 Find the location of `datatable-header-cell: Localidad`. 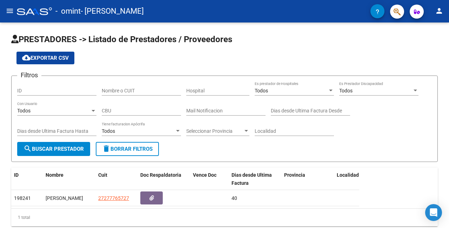

datatable-header-cell: Localidad is located at coordinates (360, 179).